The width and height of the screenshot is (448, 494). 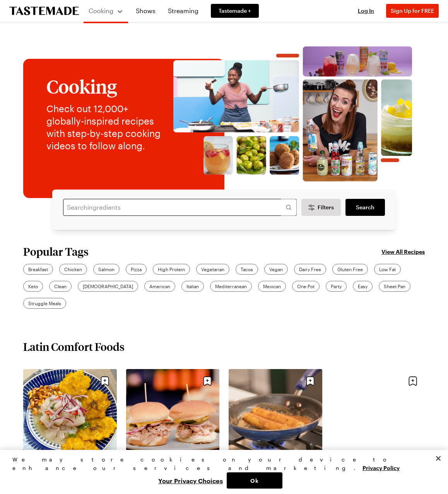 What do you see at coordinates (44, 11) in the screenshot?
I see `a: To Tastemade Home Page` at bounding box center [44, 11].